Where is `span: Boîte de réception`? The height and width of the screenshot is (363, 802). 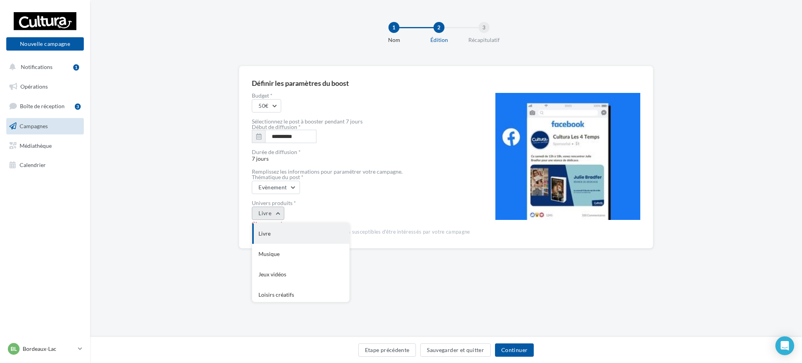
span: Boîte de réception is located at coordinates (42, 106).